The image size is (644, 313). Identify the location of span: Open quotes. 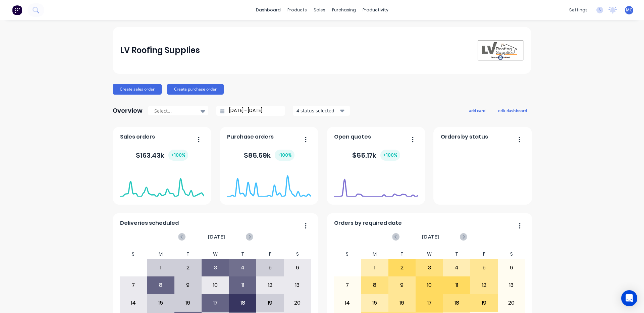
(352, 137).